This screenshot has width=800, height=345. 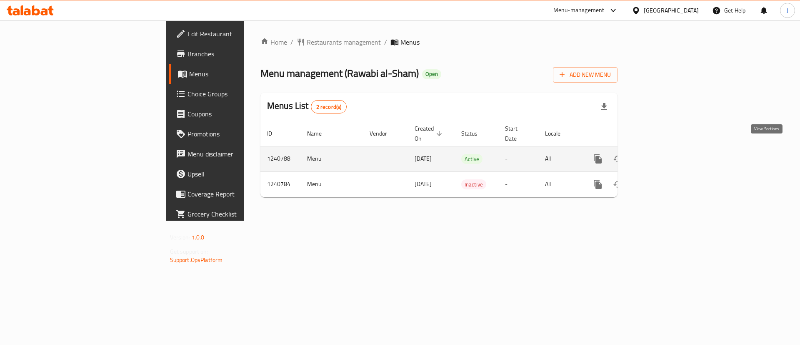 I want to click on a: Promotions, so click(x=234, y=134).